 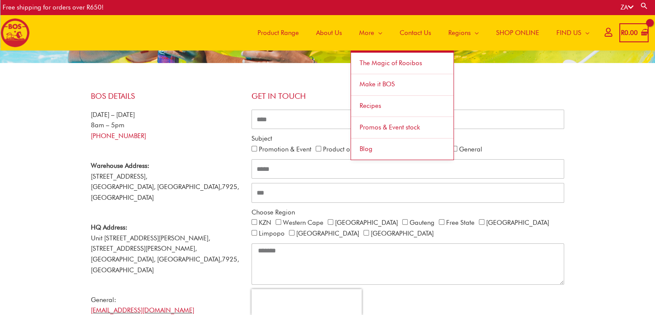 What do you see at coordinates (108, 125) in the screenshot?
I see `span: 8am – 5pm` at bounding box center [108, 125].